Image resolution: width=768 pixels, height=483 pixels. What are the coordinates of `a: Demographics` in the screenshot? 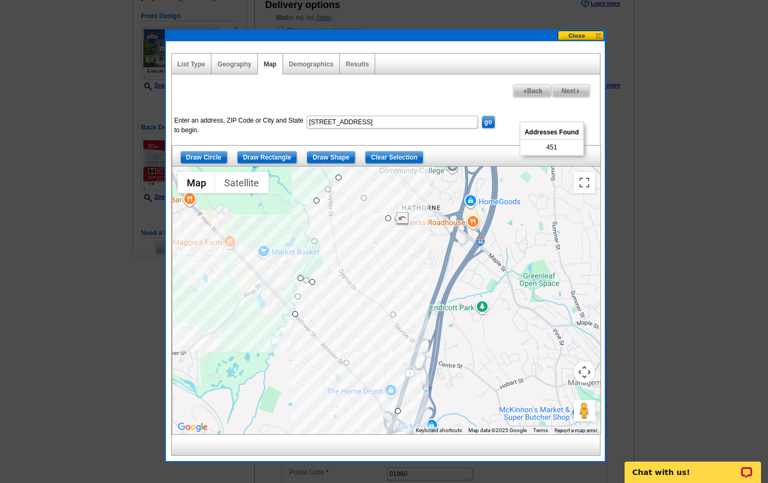 It's located at (311, 64).